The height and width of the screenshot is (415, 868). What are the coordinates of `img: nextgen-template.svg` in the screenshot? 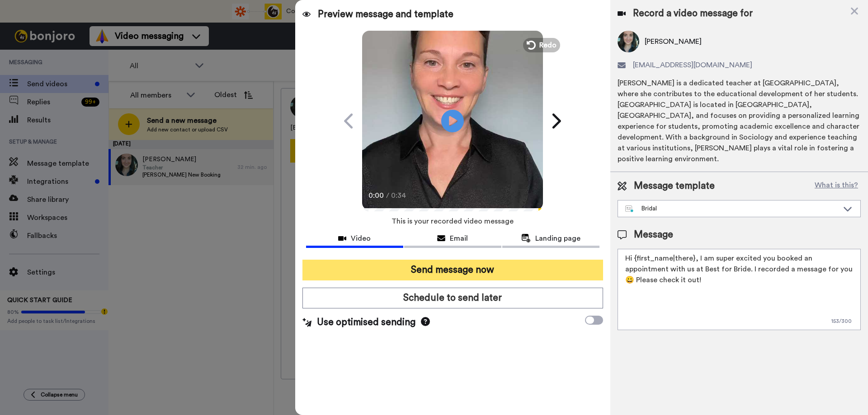 It's located at (630, 209).